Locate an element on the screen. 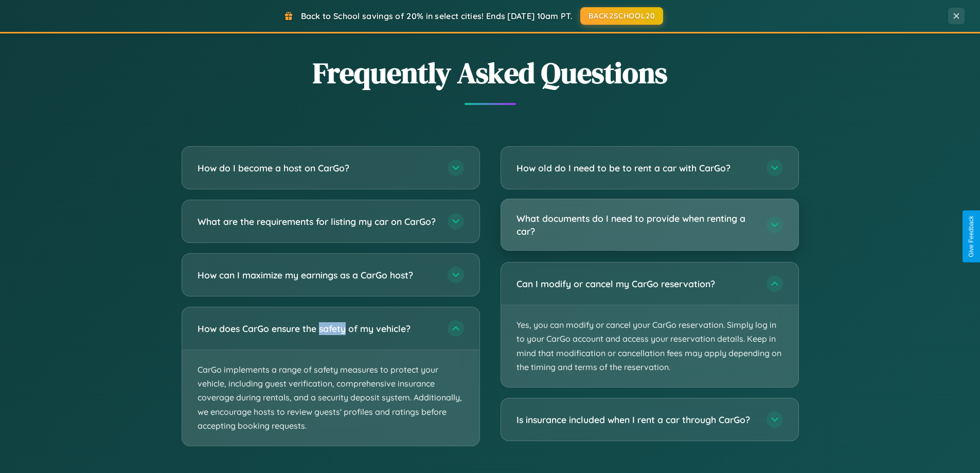 The width and height of the screenshot is (980, 473). p: Yes, you can modify or cancel your CarGo reservation. Simply log in to your CarGo account and acc... is located at coordinates (650, 346).